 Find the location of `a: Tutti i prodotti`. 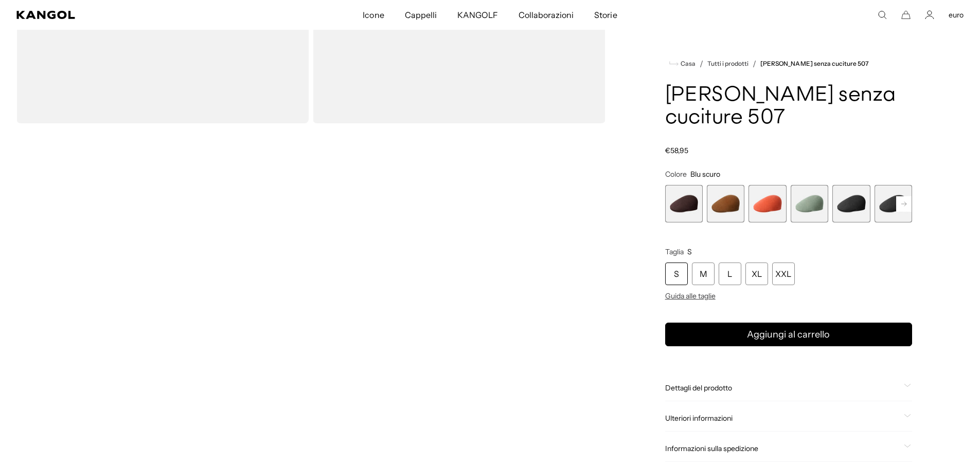

a: Tutti i prodotti is located at coordinates (728, 64).